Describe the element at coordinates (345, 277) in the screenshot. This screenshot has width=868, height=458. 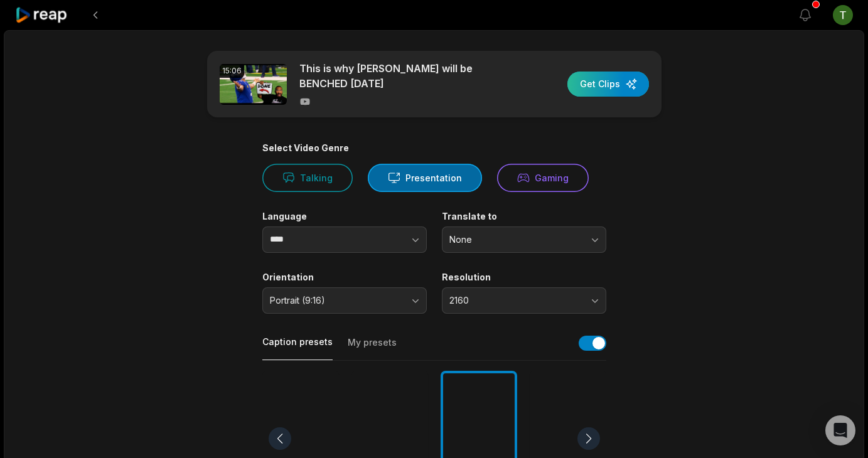
I see `label: Orientation` at that location.